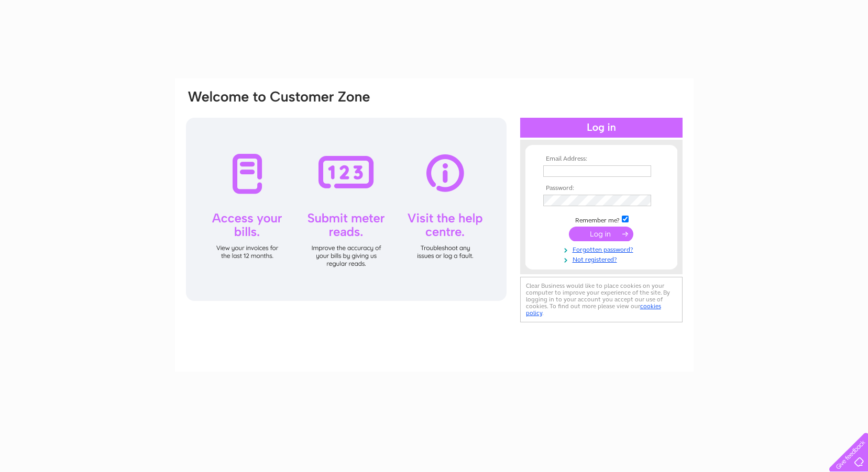 This screenshot has width=868, height=472. I want to click on a: Not registered?, so click(603, 259).